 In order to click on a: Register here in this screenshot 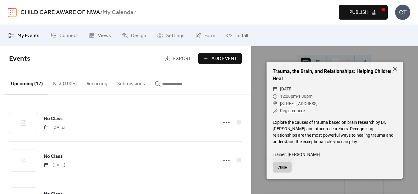, I will do `click(292, 110)`.